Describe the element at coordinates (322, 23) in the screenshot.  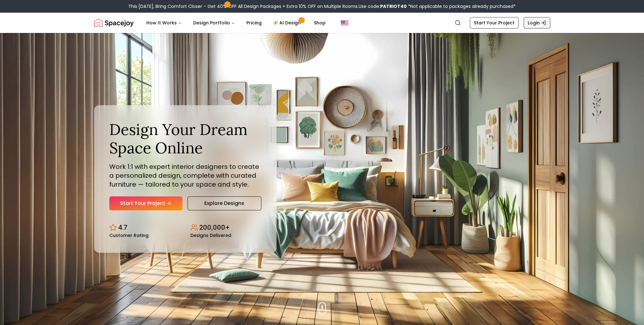
I see `nav: Global` at that location.